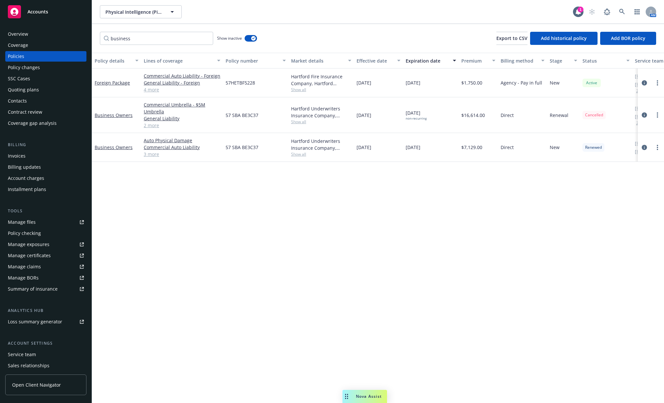 Image resolution: width=664 pixels, height=403 pixels. I want to click on a: Business Owners, so click(114, 147).